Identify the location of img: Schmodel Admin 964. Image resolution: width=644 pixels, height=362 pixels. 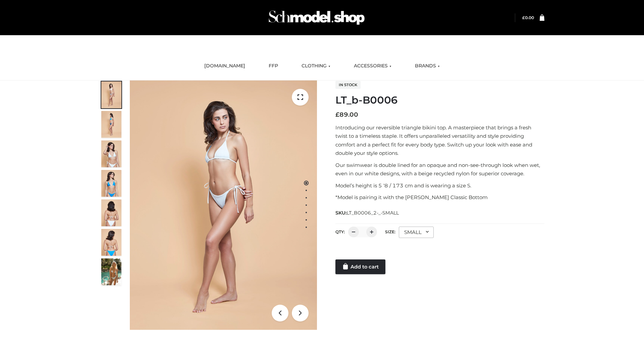
(317, 17).